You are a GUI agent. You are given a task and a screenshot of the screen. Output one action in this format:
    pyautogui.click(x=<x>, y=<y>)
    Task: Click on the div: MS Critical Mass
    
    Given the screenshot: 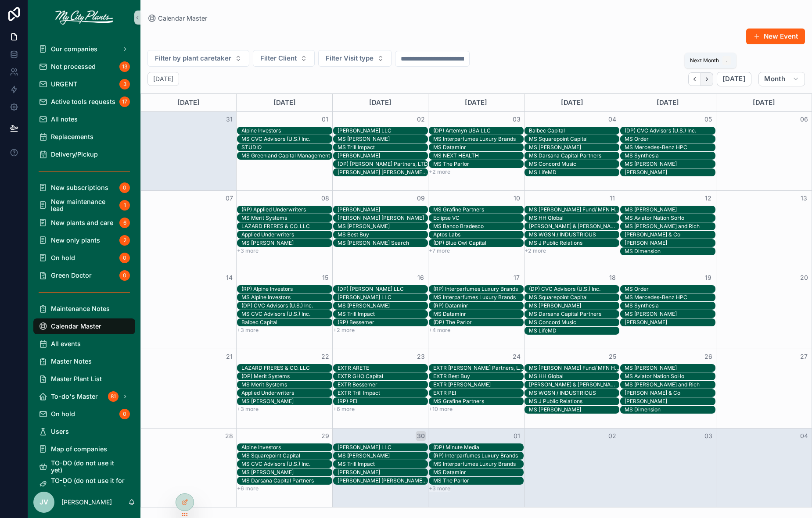 What is the action you would take?
    pyautogui.click(x=670, y=210)
    